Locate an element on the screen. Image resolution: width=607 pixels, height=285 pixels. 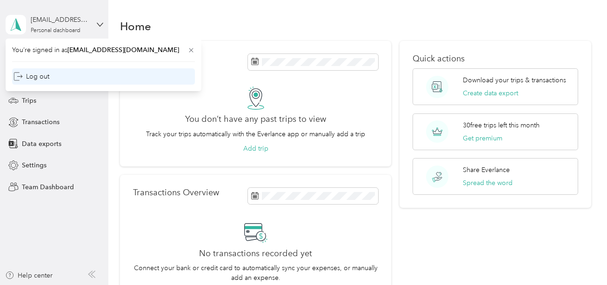
p: Quick actions is located at coordinates (495, 59).